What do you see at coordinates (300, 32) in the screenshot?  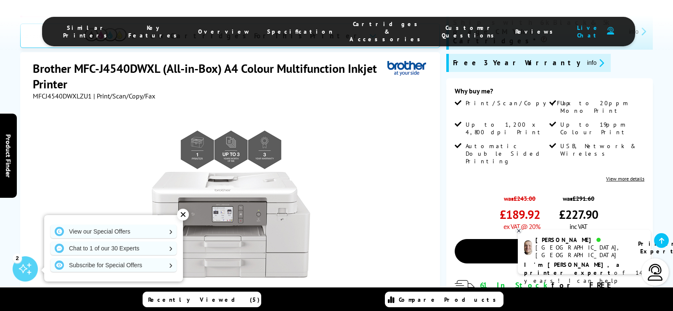 I see `span: Specification` at bounding box center [300, 32].